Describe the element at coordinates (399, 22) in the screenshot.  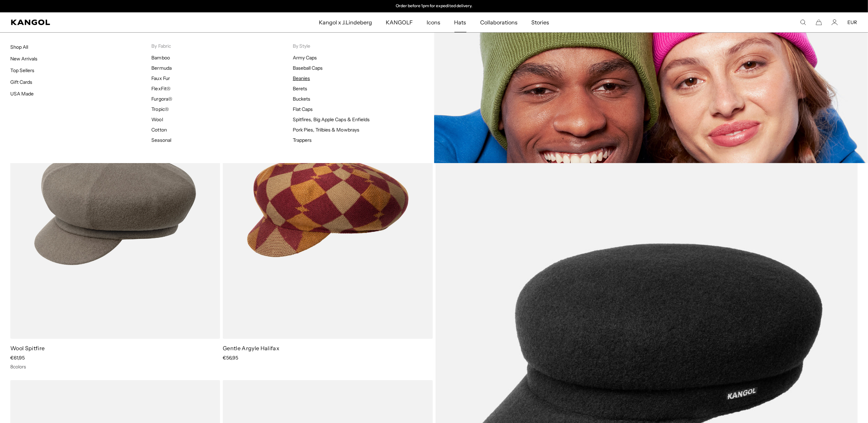
I see `span: KANGOLF` at that location.